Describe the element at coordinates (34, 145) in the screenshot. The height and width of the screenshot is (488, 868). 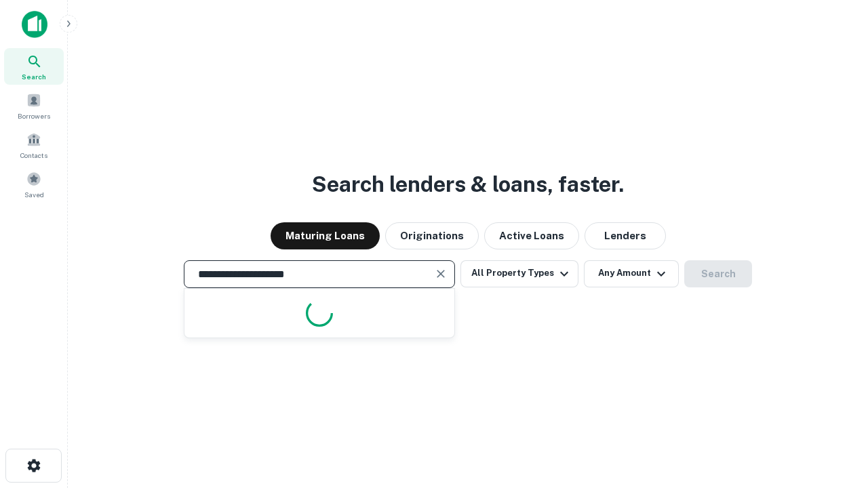
I see `a: Contacts` at that location.